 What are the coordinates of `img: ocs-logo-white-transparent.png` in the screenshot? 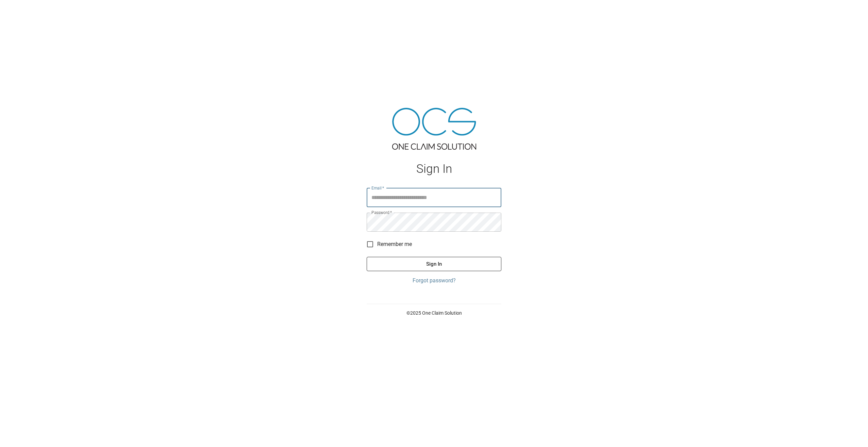 It's located at (22, 11).